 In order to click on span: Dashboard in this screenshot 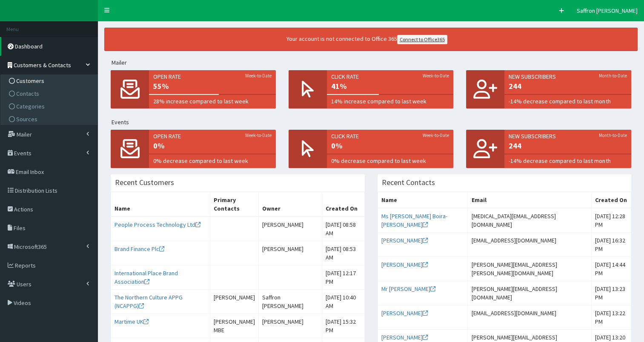, I will do `click(28, 46)`.